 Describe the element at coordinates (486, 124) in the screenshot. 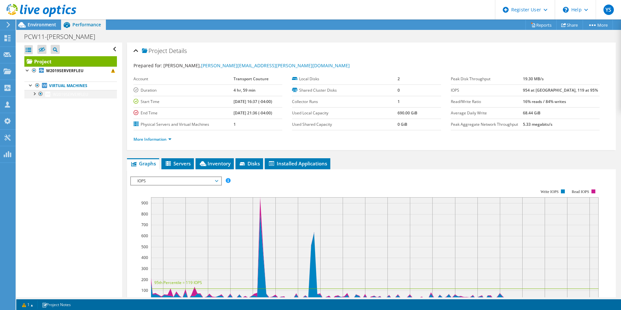

I see `label: Peak Aggregate Network Throughput` at that location.